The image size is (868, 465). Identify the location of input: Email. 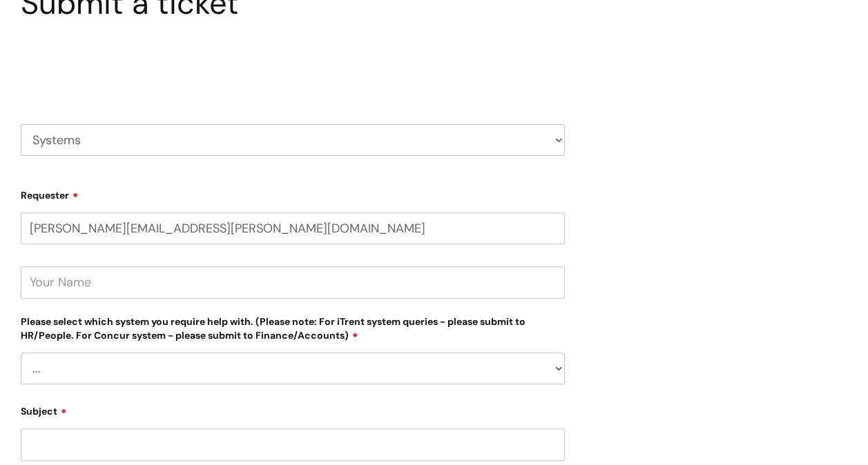
(293, 228).